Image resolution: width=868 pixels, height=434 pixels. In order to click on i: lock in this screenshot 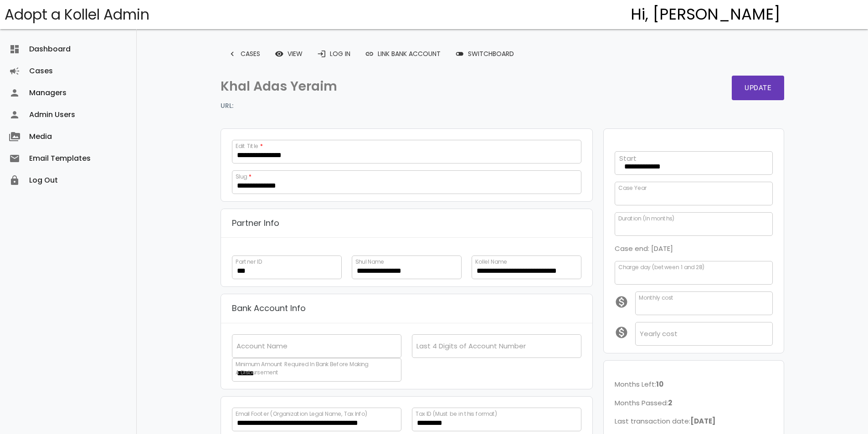, I will do `click(14, 180)`.